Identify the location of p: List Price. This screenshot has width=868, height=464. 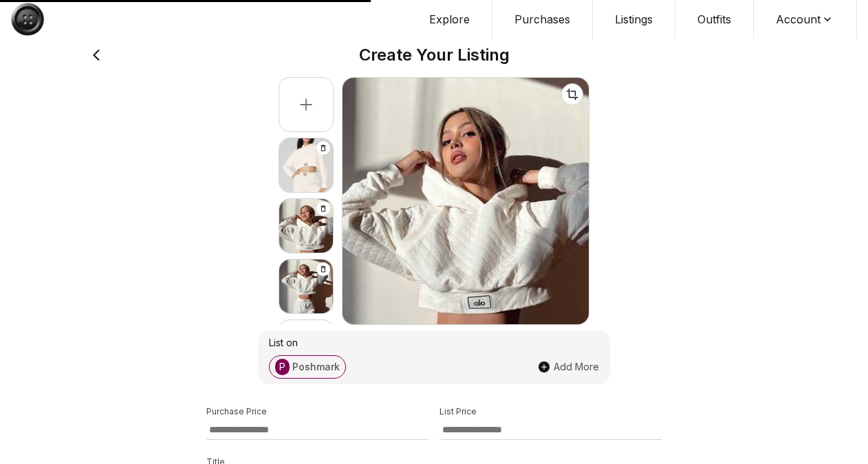
(458, 411).